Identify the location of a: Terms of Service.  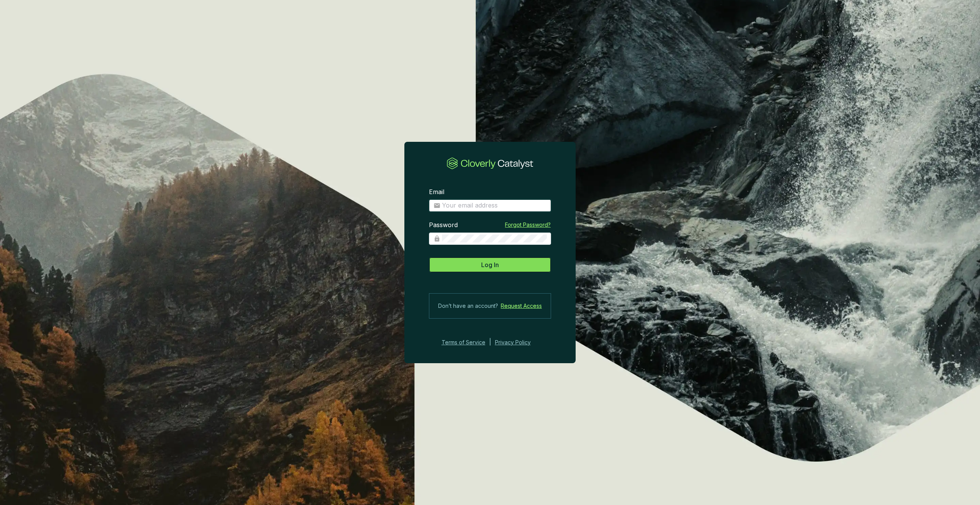
(462, 342).